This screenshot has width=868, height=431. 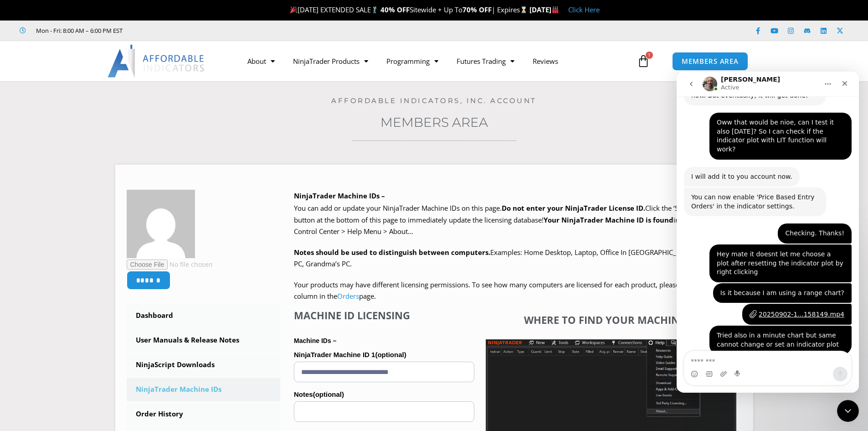 What do you see at coordinates (204, 364) in the screenshot?
I see `a: NinjaScript Downloads` at bounding box center [204, 364].